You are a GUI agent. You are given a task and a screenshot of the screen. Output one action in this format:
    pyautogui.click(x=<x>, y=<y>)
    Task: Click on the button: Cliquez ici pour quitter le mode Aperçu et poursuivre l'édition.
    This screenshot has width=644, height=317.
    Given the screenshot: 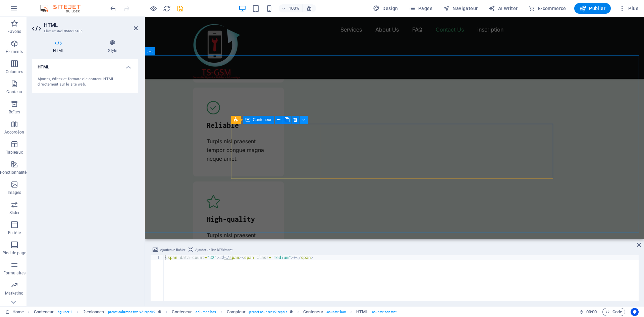 What is the action you would take?
    pyautogui.click(x=153, y=8)
    